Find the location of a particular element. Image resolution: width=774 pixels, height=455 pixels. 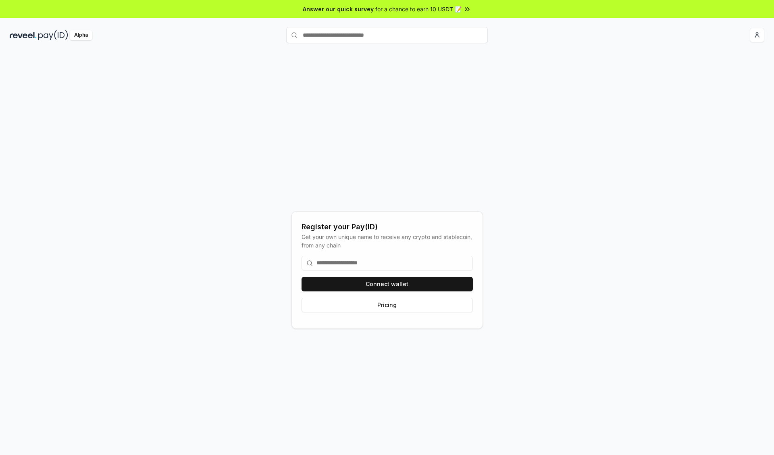

div: Get your own unique name to receive any crypto and stablecoin, from any chain is located at coordinates (387, 241).